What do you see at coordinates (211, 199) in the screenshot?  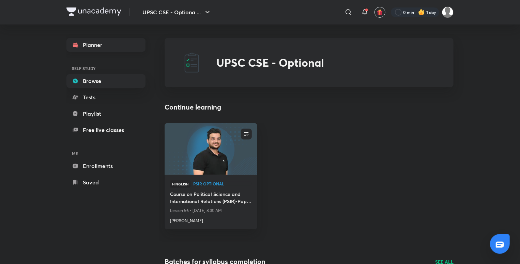 I see `a: Course on Political Science and International Relations (PSIR)-Paper I For 2026` at bounding box center [211, 199].